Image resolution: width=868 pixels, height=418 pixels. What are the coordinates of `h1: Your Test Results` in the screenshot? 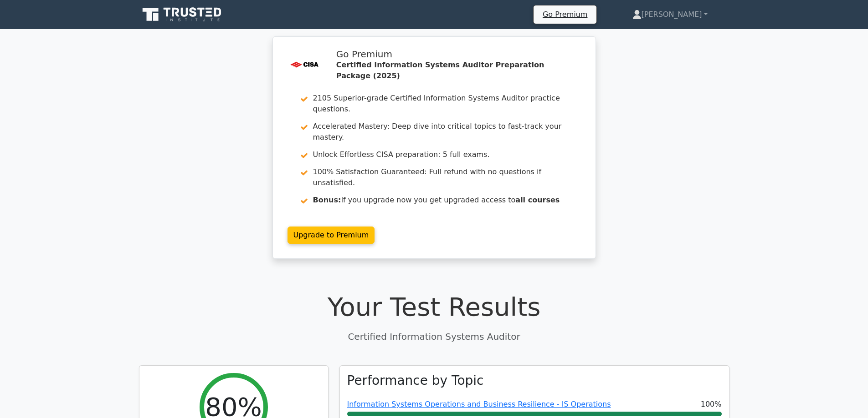 It's located at (434, 307).